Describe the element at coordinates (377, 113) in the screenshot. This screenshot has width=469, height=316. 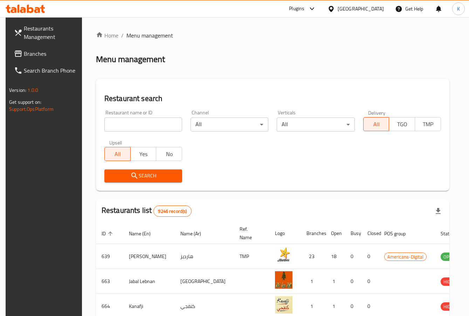
I see `label: Delivery` at that location.